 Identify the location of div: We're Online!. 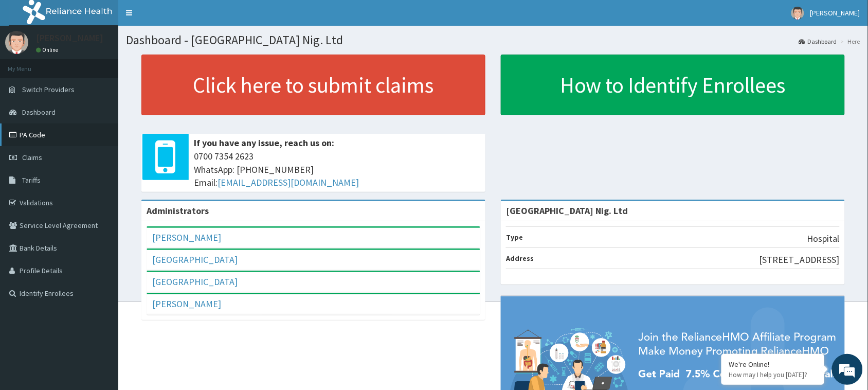
(773, 364).